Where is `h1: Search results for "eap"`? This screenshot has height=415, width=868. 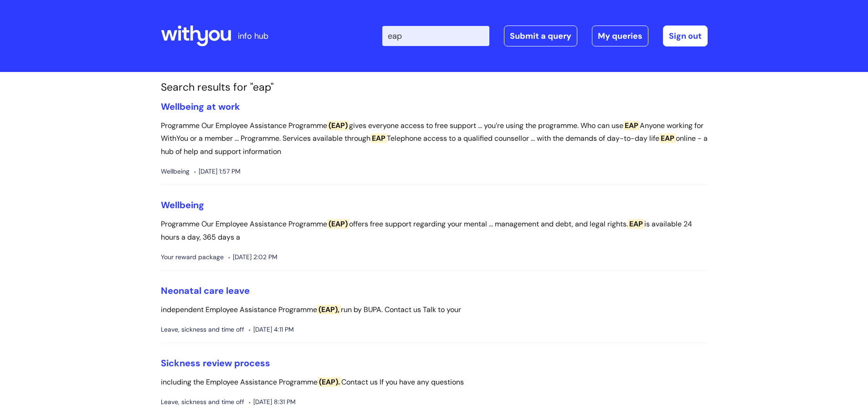
h1: Search results for "eap" is located at coordinates (434, 88).